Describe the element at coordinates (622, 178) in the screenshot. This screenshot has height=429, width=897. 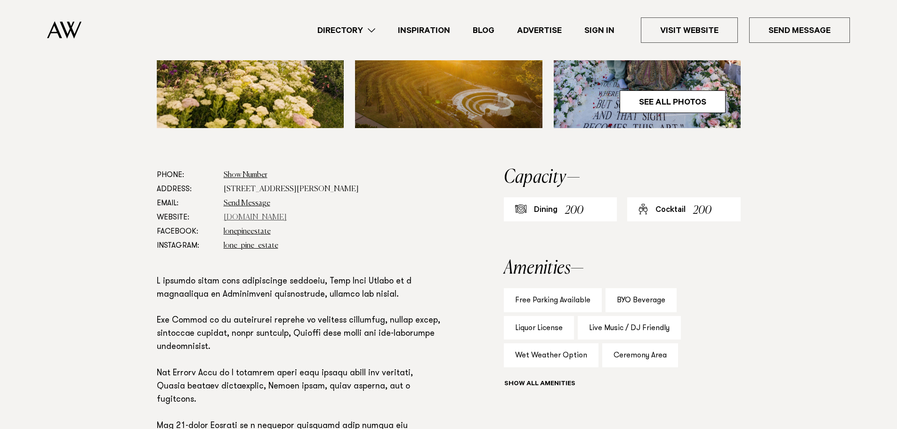
I see `h2: Capacity` at that location.